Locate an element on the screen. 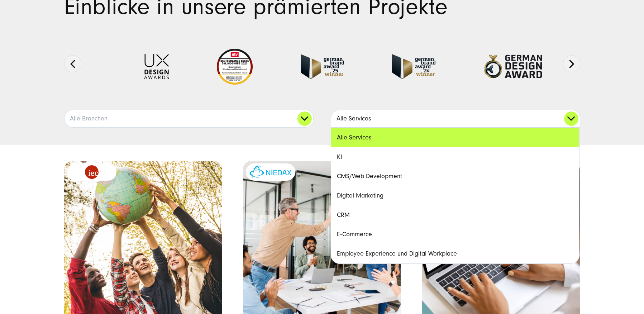  a: CMS/Web Development is located at coordinates (455, 177).